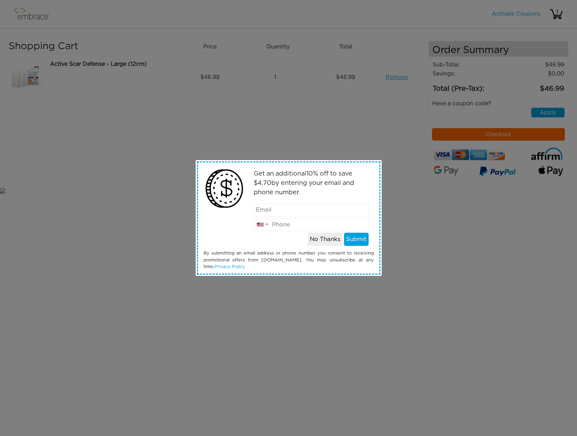 Image resolution: width=577 pixels, height=436 pixels. What do you see at coordinates (356, 239) in the screenshot?
I see `button: Submit` at bounding box center [356, 239].